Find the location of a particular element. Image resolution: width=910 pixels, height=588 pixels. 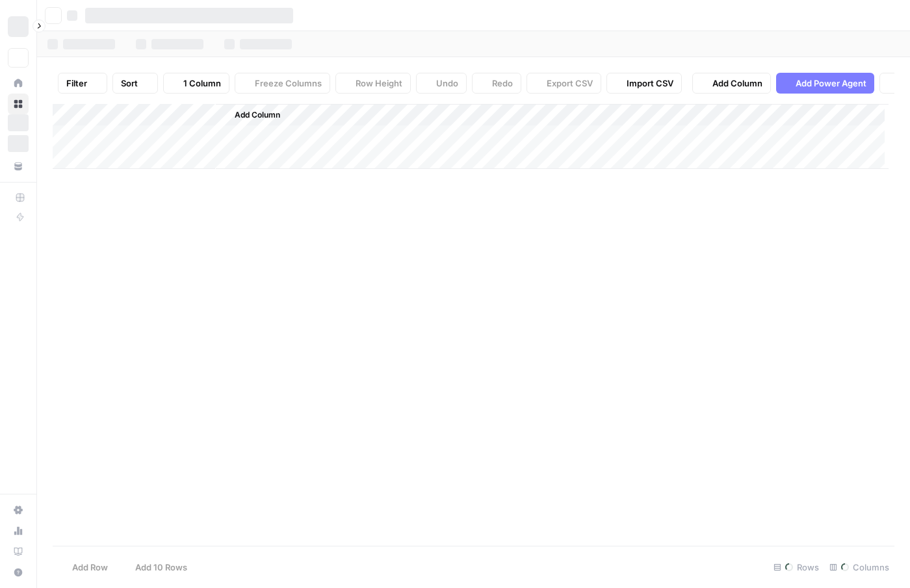

a: Home is located at coordinates (18, 83).